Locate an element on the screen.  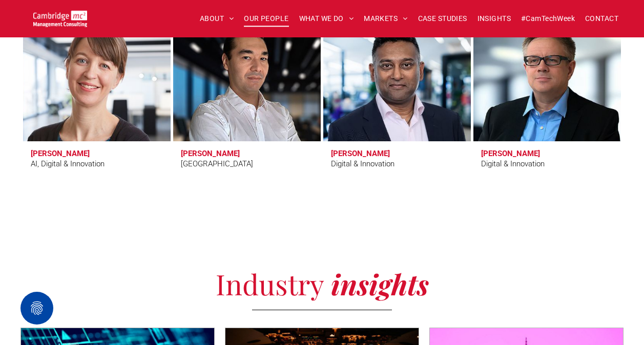
a: Rachi Weerasinghe | Digital & Innovation | Cambridge Management Consulting is located at coordinates (397, 80).